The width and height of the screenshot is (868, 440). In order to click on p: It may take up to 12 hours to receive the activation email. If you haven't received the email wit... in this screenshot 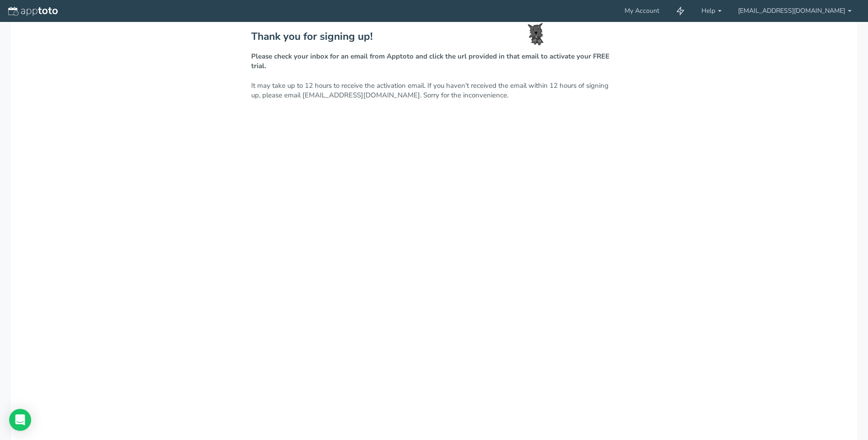, I will do `click(434, 76)`.